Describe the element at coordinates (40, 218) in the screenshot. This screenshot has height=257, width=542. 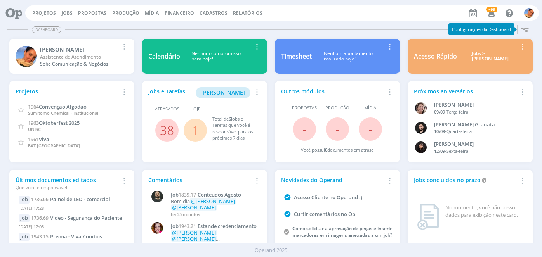
I see `span: 1736.69` at that location.